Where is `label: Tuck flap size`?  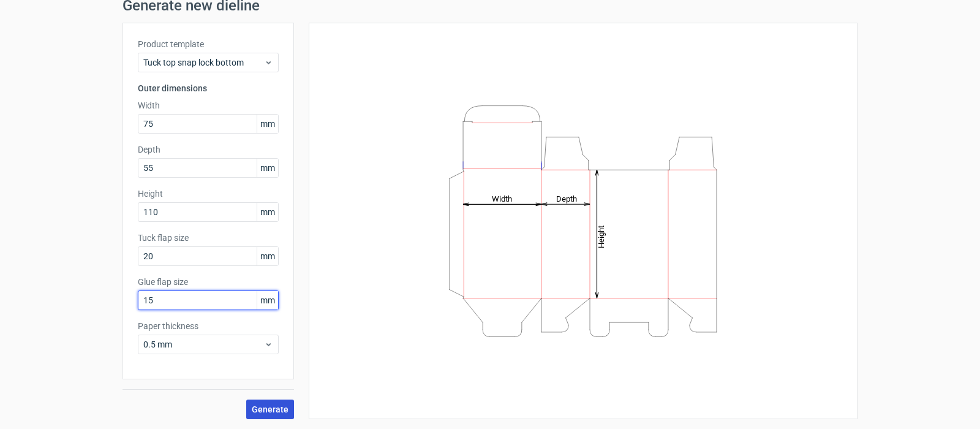
label: Tuck flap size is located at coordinates (208, 238).